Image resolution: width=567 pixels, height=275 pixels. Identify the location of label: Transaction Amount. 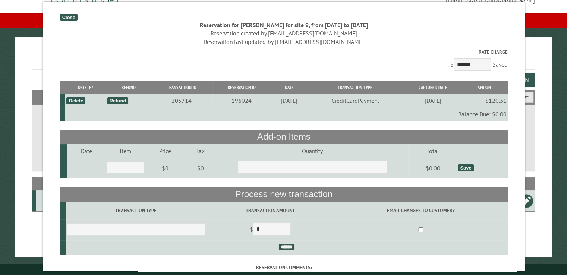
(270, 210).